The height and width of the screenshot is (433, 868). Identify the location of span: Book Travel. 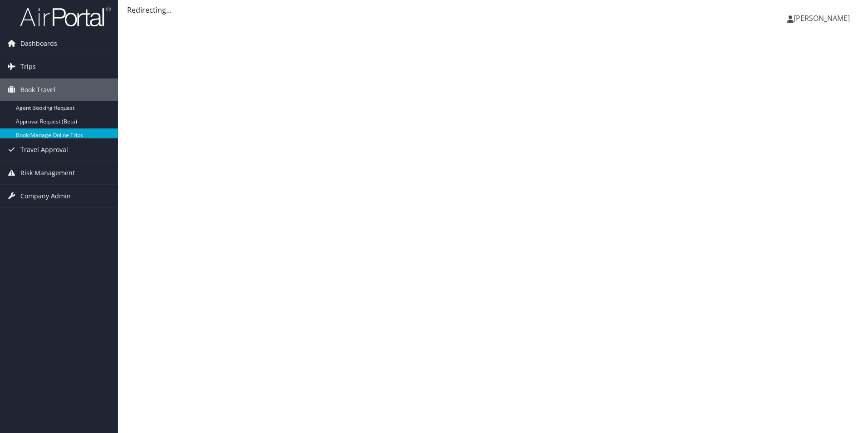
(38, 90).